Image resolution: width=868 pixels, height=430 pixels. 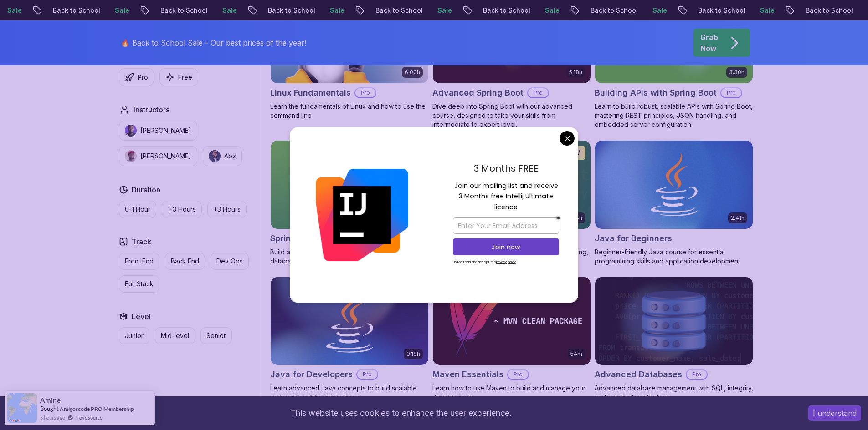 What do you see at coordinates (349, 340) in the screenshot?
I see `a: Java for Developers card9.18hJava for DevelopersProLearn advanced Java concepts to build scalable...` at bounding box center [349, 340].